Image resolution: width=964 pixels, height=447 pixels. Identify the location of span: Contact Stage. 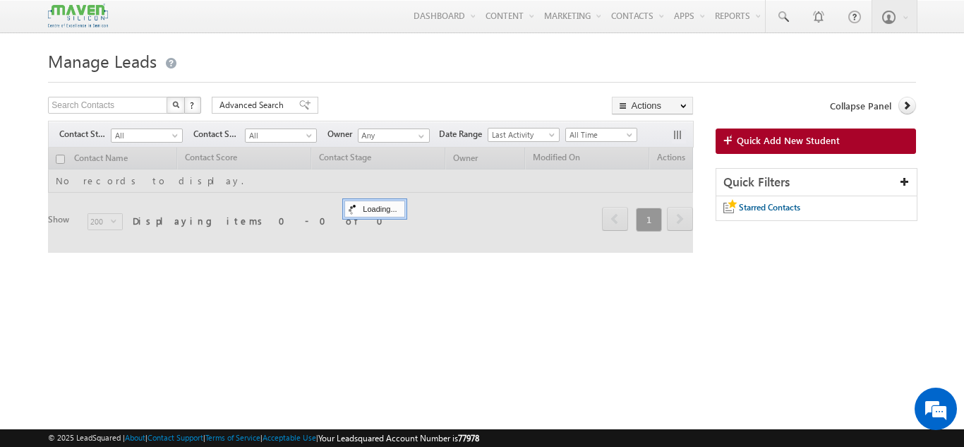
(85, 134).